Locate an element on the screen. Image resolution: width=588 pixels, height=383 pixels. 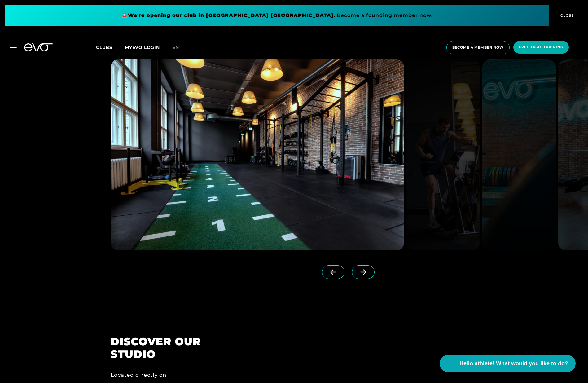
button: Hello athlete! What would you like to do? is located at coordinates (507, 364).